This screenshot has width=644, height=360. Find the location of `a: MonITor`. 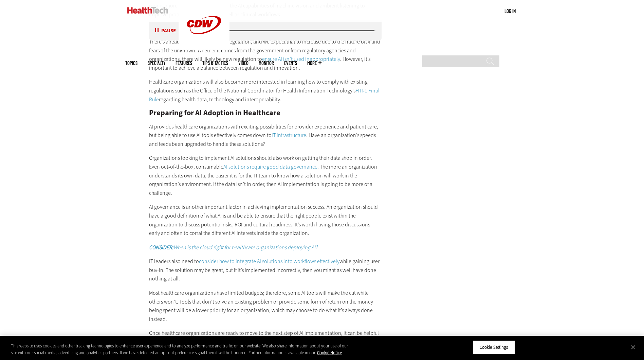

a: MonITor is located at coordinates (266, 63).